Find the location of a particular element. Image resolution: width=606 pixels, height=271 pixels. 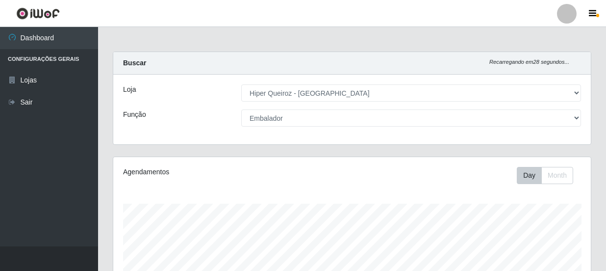

strong: Buscar is located at coordinates (134, 63).